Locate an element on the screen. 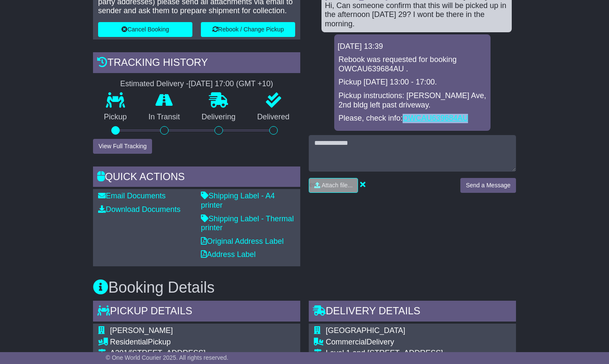 The image size is (609, 364). a: Address Label is located at coordinates (228, 254).